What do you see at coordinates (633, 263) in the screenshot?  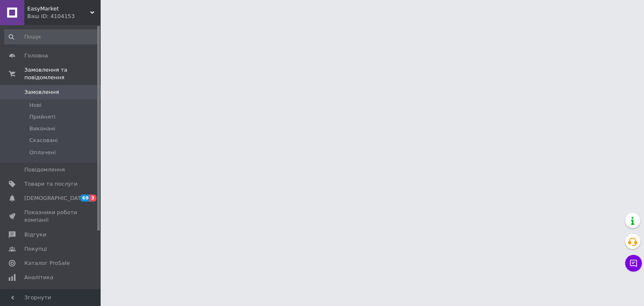 I see `button: Чат з покупцем` at bounding box center [633, 263].